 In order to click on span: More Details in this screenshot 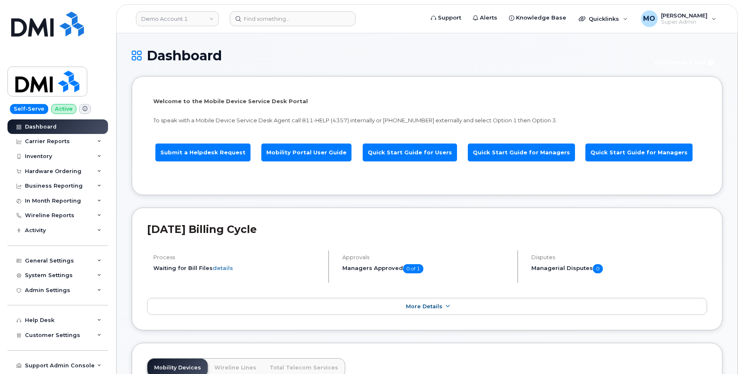, I will do `click(424, 306)`.